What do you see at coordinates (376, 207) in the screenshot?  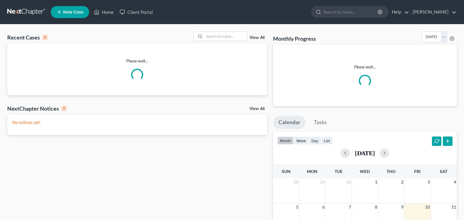 I see `span: 8` at bounding box center [376, 207].